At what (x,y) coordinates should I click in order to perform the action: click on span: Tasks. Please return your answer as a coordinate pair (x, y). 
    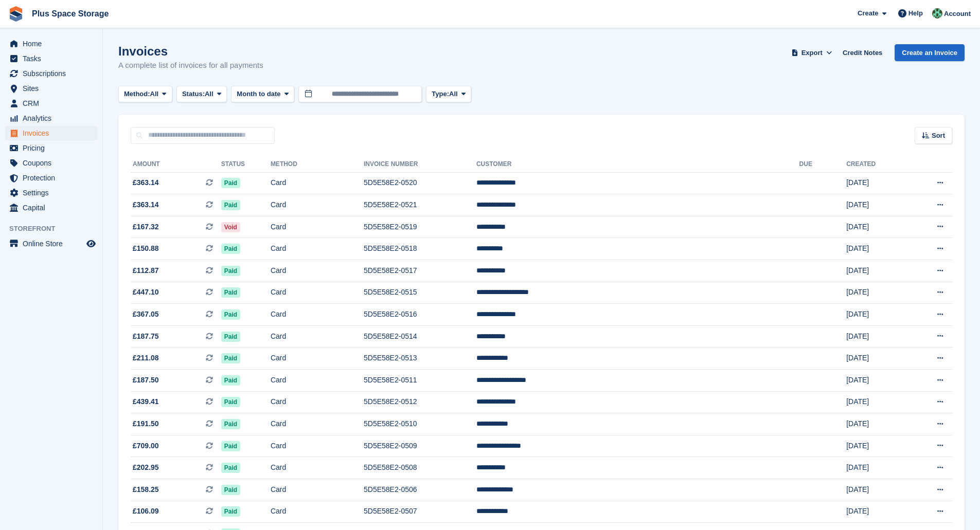
    Looking at the image, I should click on (53, 59).